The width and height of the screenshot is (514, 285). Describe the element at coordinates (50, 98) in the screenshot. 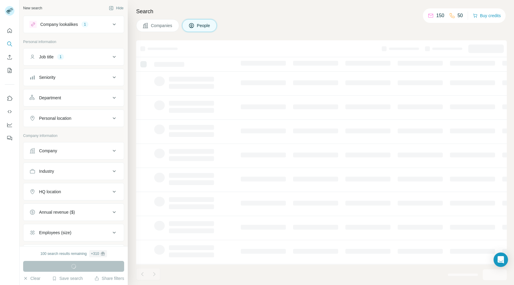

I see `div: Department` at that location.